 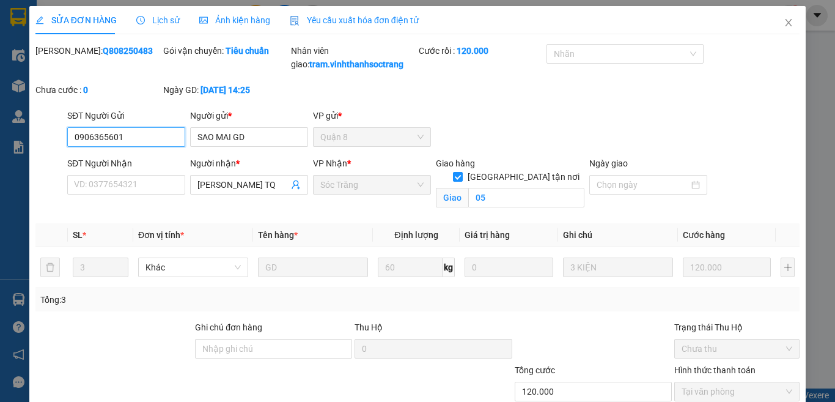 What do you see at coordinates (249, 163) in the screenshot?
I see `div: Người nhận` at bounding box center [249, 163].